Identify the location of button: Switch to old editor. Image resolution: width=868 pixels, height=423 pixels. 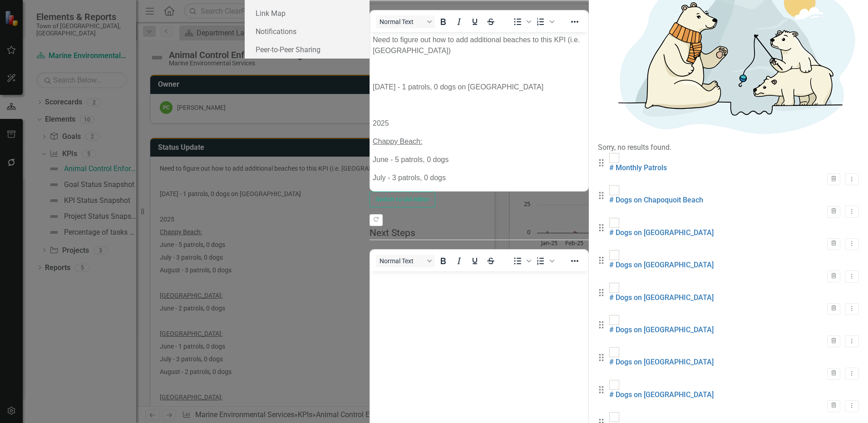
(402, 199).